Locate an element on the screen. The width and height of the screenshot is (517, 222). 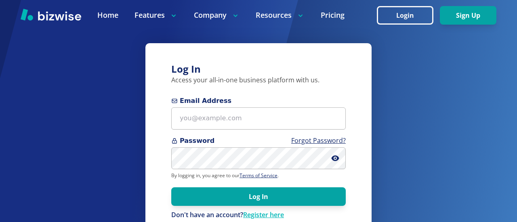
a: Sign Up is located at coordinates (468, 15).